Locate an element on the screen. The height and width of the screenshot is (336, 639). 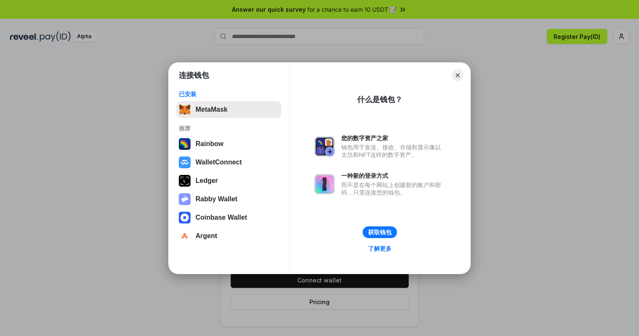
div: 钱包用于发送、接收、存储和显示像以太坊和NFT这样的数字资产。 is located at coordinates (393, 151).